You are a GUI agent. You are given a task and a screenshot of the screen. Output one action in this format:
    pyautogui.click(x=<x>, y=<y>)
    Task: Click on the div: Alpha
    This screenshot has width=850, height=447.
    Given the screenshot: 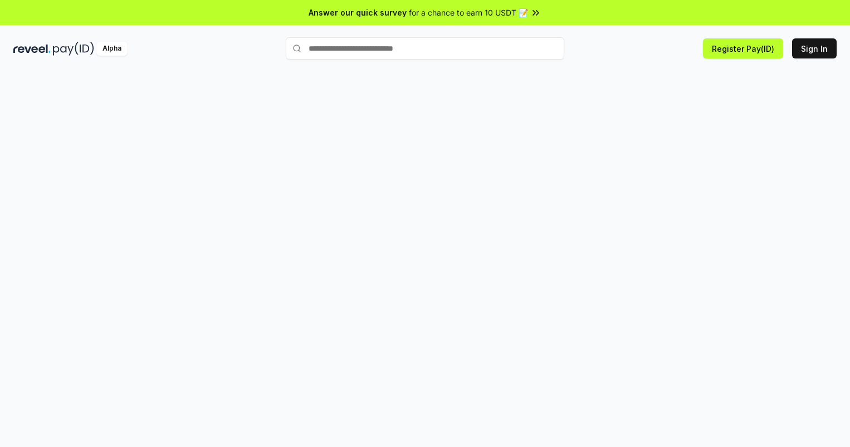 What is the action you would take?
    pyautogui.click(x=112, y=48)
    